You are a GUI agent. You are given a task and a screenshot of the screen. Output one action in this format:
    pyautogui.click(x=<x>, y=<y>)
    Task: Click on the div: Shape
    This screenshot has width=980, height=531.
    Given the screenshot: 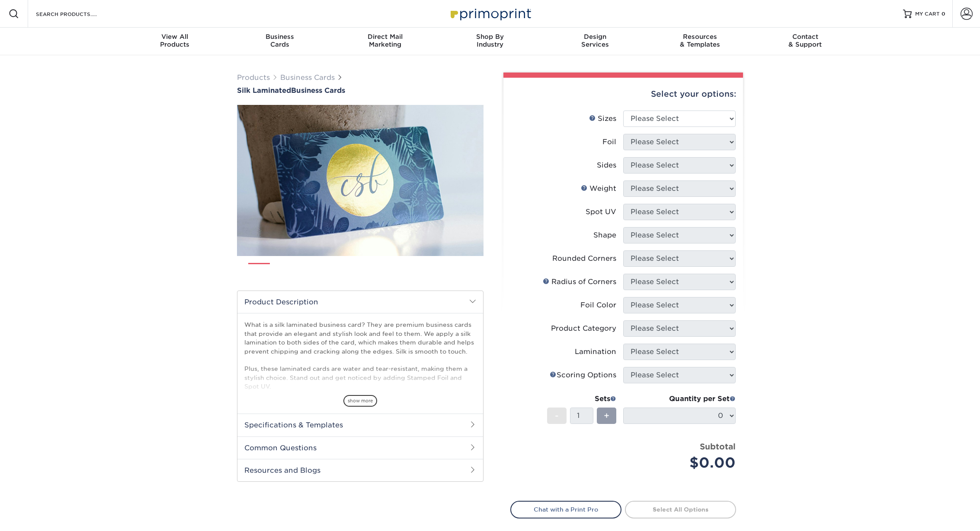 What is the action you would take?
    pyautogui.click(x=604, y=236)
    